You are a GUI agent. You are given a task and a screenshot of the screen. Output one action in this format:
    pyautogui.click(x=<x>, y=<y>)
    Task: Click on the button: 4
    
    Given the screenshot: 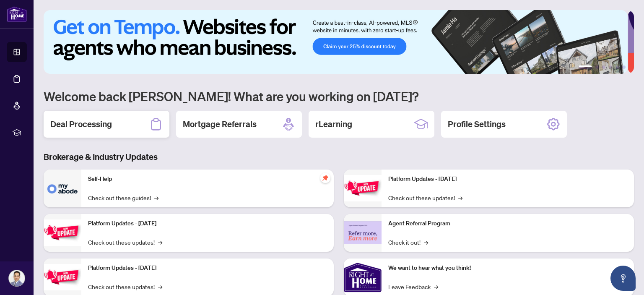 What is the action you would take?
    pyautogui.click(x=611, y=67)
    